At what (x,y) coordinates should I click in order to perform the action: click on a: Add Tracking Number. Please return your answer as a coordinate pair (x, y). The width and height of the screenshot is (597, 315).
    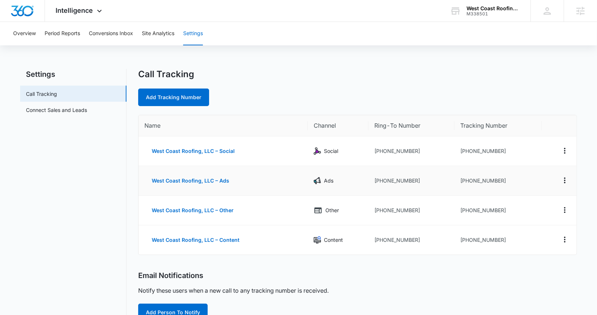
    Looking at the image, I should click on (174, 97).